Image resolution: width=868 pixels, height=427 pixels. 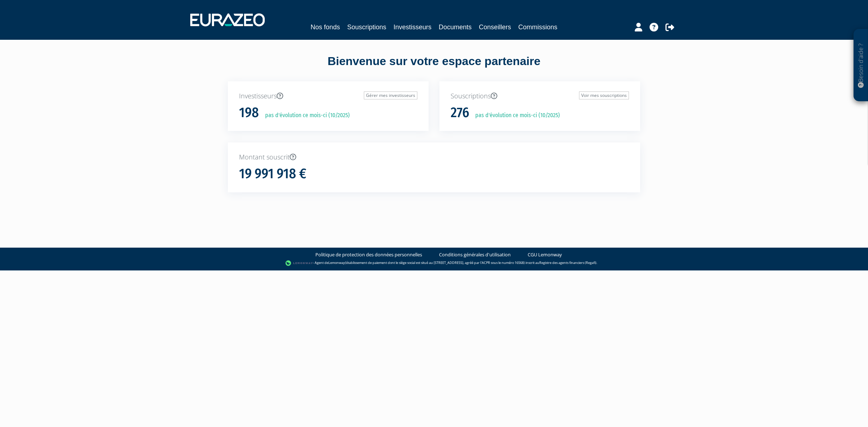 What do you see at coordinates (367, 27) in the screenshot?
I see `a: Souscriptions` at bounding box center [367, 27].